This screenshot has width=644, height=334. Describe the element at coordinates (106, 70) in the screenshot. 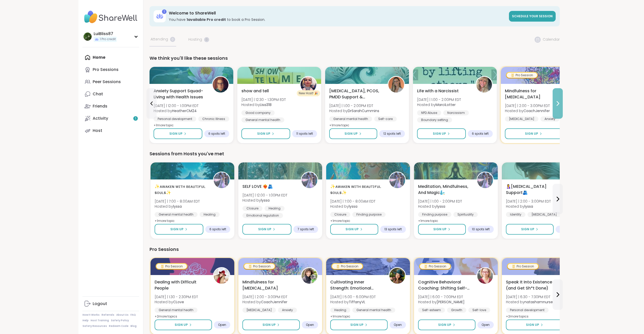

I see `div: Pro Sessions` at that location.